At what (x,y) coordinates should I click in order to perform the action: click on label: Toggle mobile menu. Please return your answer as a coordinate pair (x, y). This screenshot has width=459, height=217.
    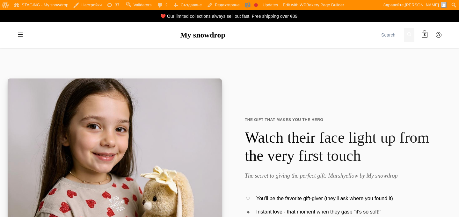
    Looking at the image, I should click on (20, 35).